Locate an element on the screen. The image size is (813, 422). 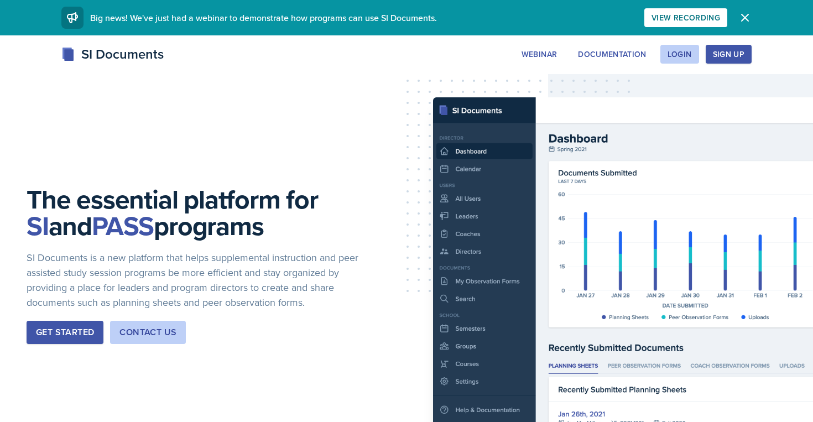
div: Contact Us is located at coordinates (148, 332).